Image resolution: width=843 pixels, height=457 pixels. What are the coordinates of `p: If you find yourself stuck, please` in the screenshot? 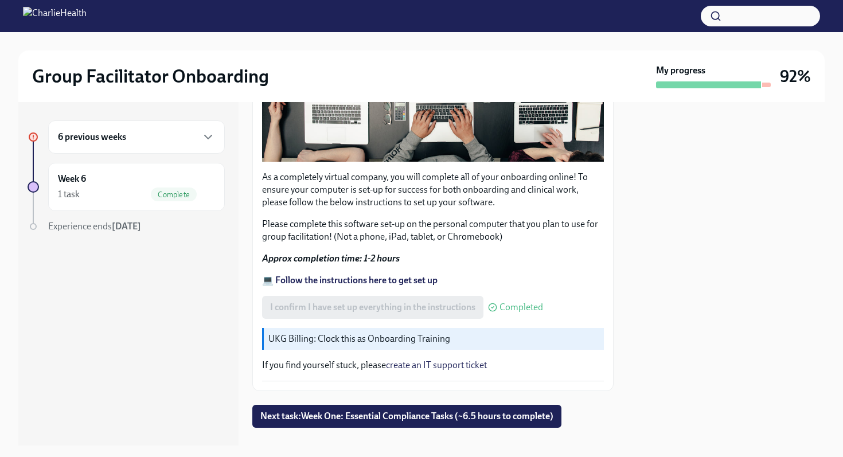 It's located at (433, 366).